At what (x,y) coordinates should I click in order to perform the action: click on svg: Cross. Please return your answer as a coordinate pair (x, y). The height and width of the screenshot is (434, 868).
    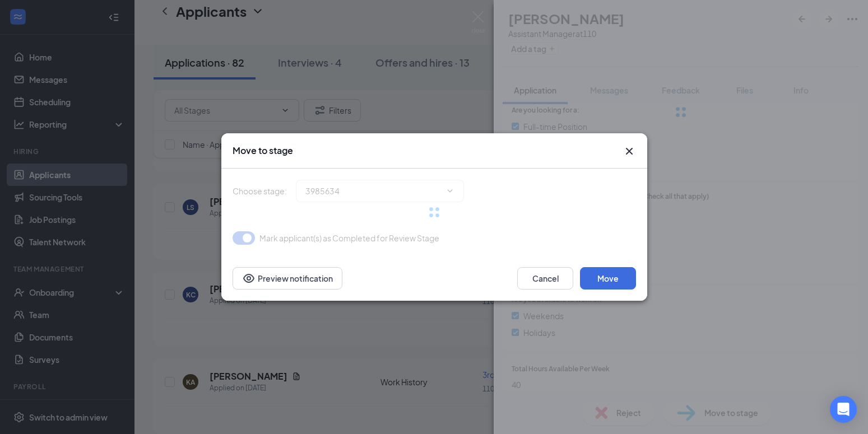
    Looking at the image, I should click on (629, 151).